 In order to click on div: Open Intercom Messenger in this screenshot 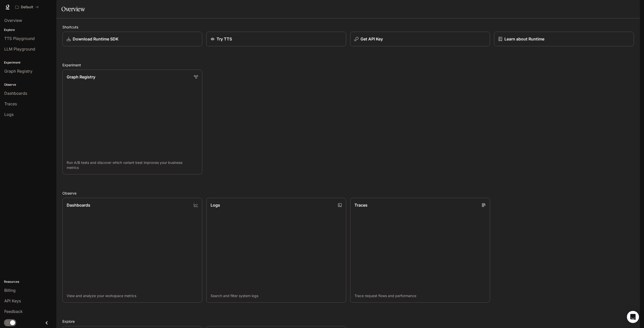, I will do `click(633, 317)`.